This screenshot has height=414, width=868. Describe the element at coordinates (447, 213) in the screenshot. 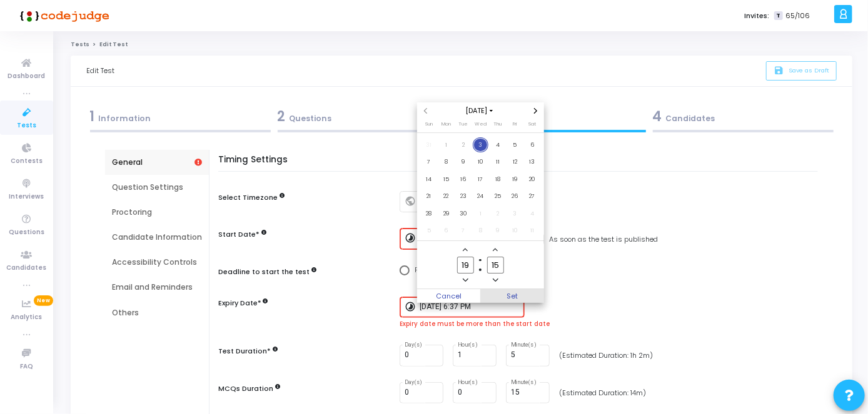

I see `td: September 29, 2025` at that location.